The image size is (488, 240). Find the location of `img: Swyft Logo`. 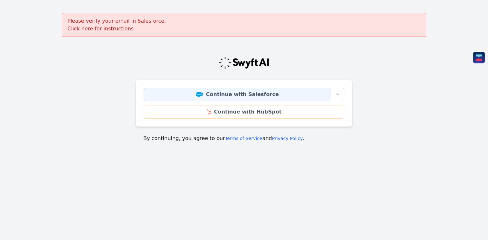

img: Swyft Logo is located at coordinates (244, 63).